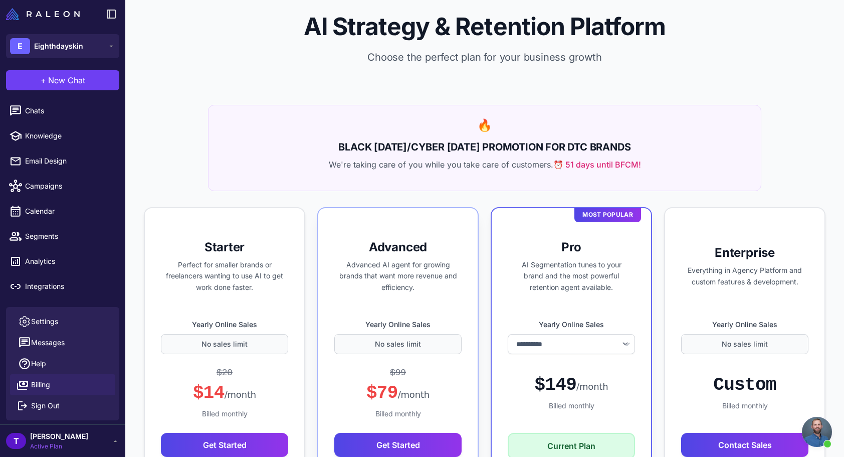 The width and height of the screenshot is (844, 457). What do you see at coordinates (69, 136) in the screenshot?
I see `span: Knowledge` at bounding box center [69, 136].